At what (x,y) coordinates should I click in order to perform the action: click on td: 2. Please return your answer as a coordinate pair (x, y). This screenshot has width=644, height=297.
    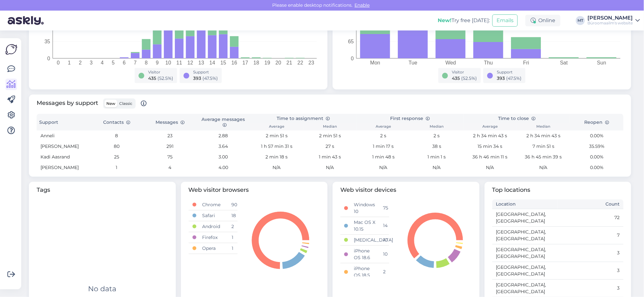
    Looking at the image, I should click on (384, 272).